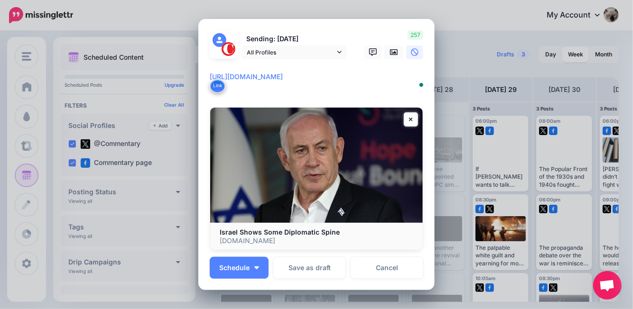 The width and height of the screenshot is (633, 309). What do you see at coordinates (217, 86) in the screenshot?
I see `button: Link` at bounding box center [217, 86].